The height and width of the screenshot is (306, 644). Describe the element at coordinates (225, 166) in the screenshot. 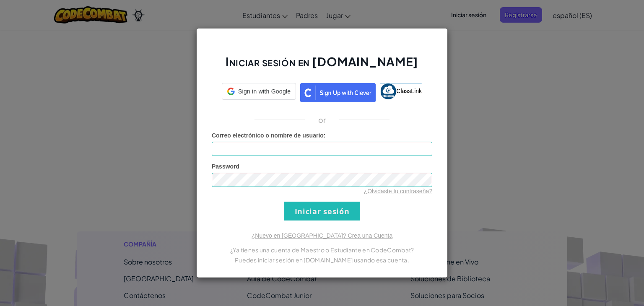

I see `span: Password` at that location.